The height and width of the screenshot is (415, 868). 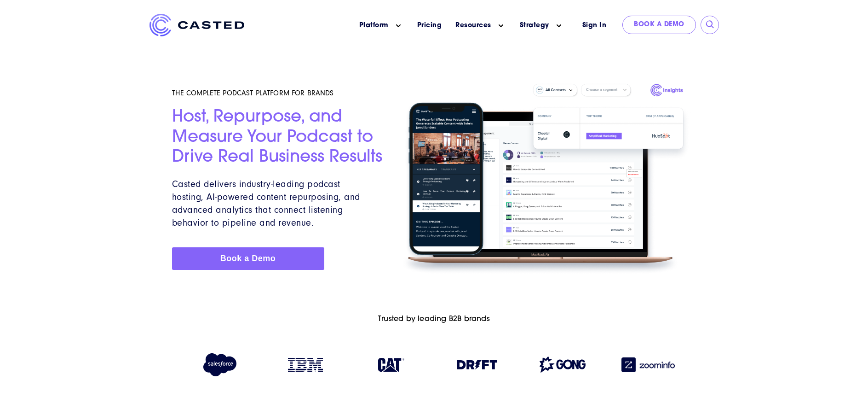 What do you see at coordinates (391, 365) in the screenshot?
I see `img: Caterpillar logo` at bounding box center [391, 365].